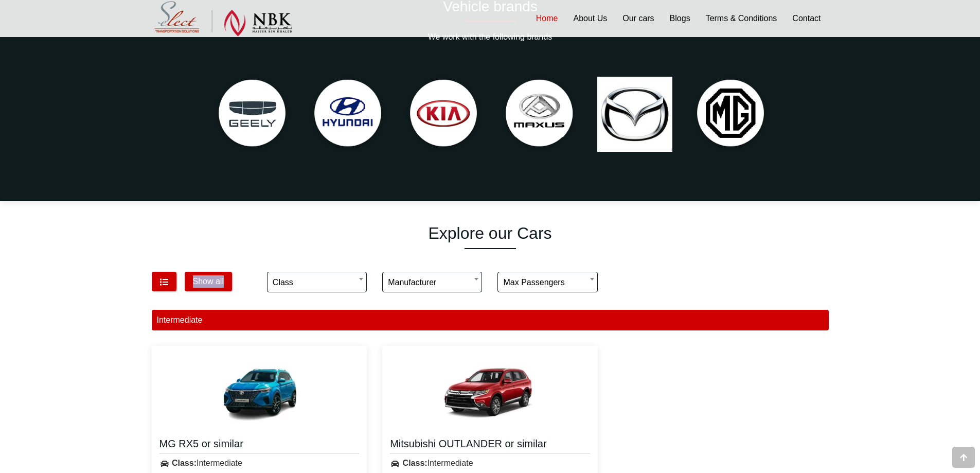  What do you see at coordinates (443, 115) in the screenshot?
I see `img: Kia` at bounding box center [443, 115].